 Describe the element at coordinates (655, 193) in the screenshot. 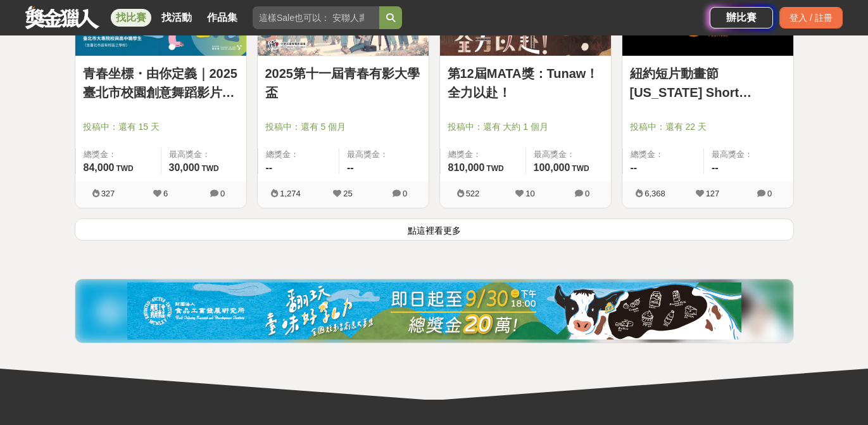

I see `span: 6,368` at that location.